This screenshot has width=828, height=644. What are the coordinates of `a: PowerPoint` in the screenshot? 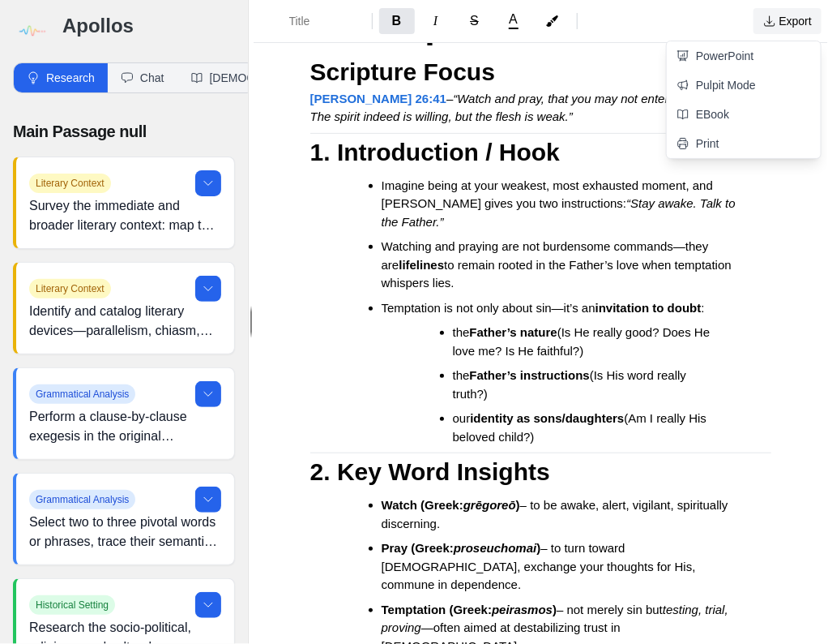 It's located at (745, 56).